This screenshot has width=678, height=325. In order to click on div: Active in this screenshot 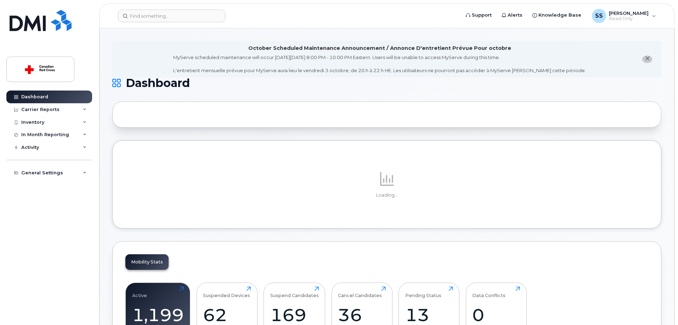, I will do `click(139, 292)`.